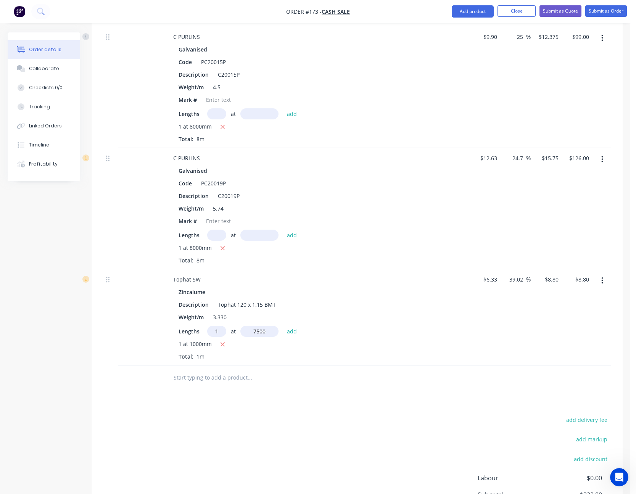 Image resolution: width=636 pixels, height=494 pixels. Describe the element at coordinates (46, 88) in the screenshot. I see `div: Checklists 0/0` at that location.